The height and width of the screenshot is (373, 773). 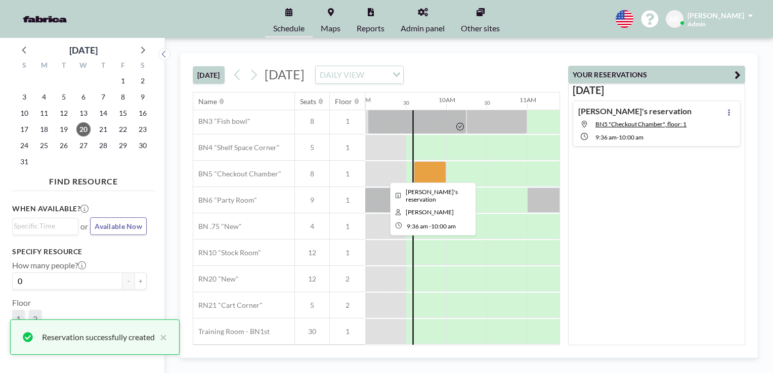 I want to click on span: Available Now, so click(x=118, y=226).